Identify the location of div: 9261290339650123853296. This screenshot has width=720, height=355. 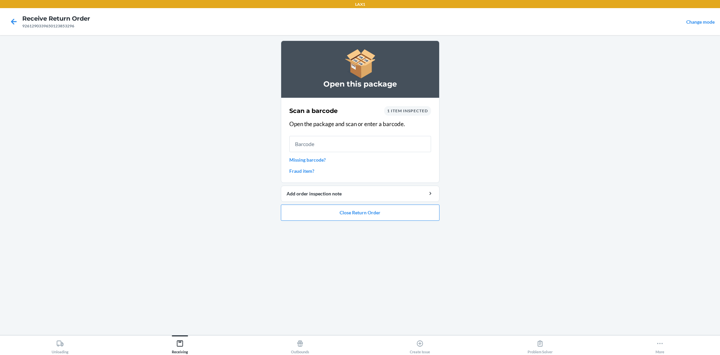
(56, 26).